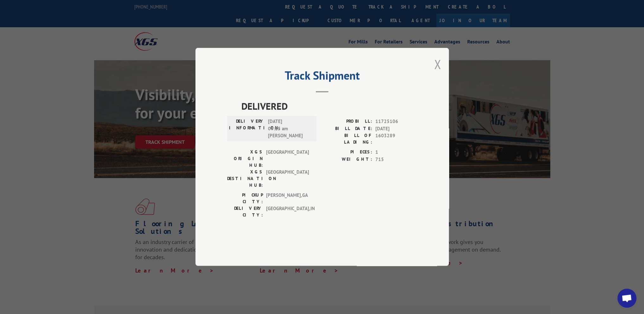 This screenshot has width=644, height=314. I want to click on span: DELIVERED, so click(329, 106).